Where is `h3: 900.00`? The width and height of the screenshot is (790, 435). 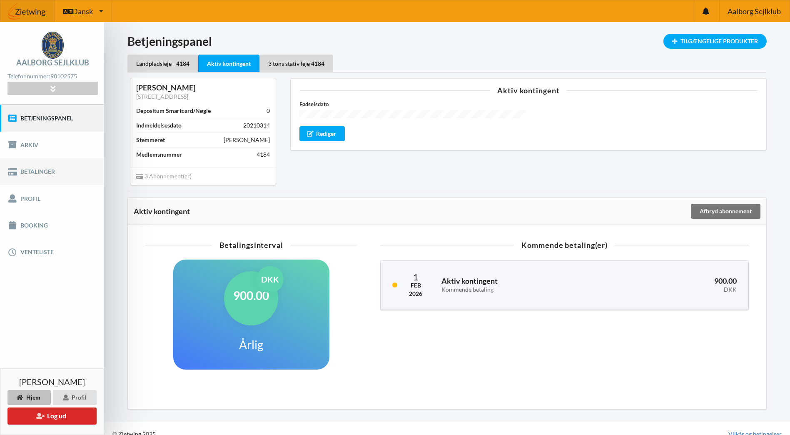 h3: 900.00 is located at coordinates (674, 284).